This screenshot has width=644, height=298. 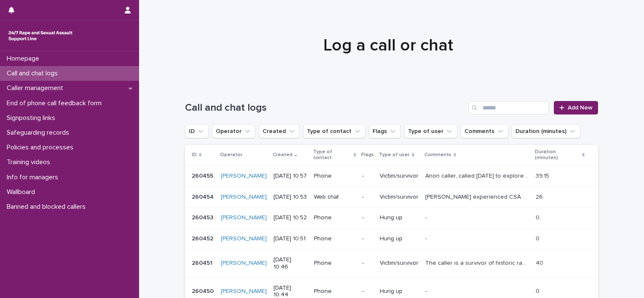 I want to click on button: Operator, so click(x=234, y=131).